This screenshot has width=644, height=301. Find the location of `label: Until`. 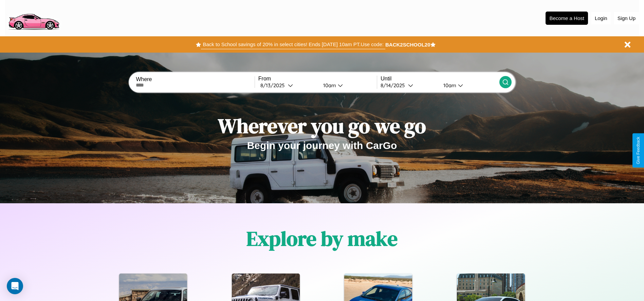

label: Until is located at coordinates (440, 78).